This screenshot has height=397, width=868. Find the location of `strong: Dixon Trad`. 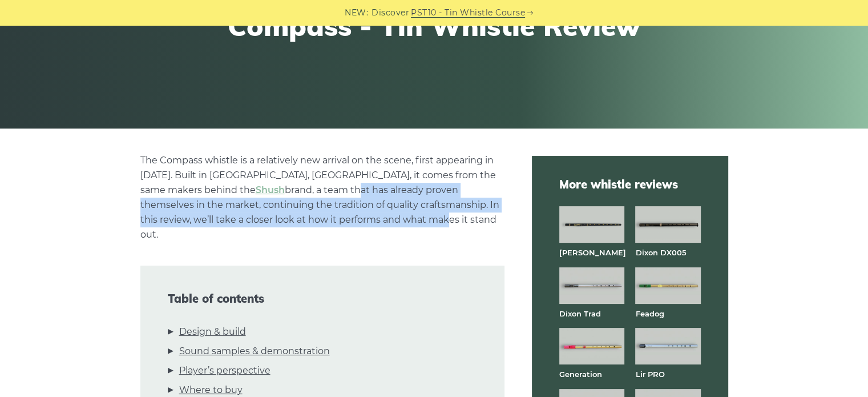

strong: Dixon Trad is located at coordinates (580, 314).